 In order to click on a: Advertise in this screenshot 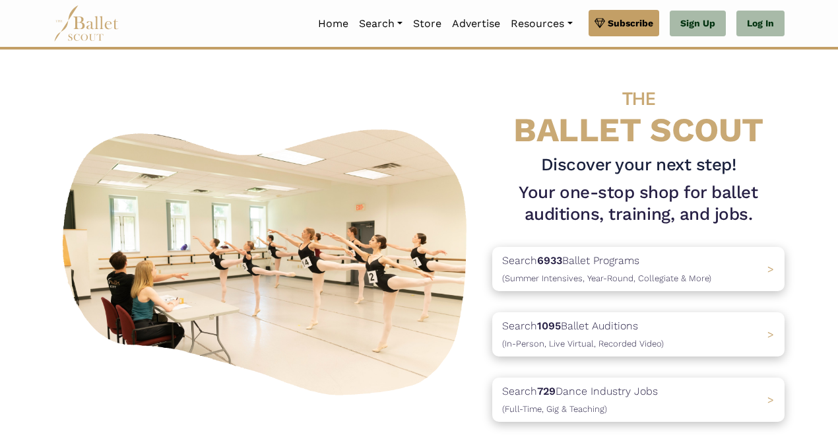, I will do `click(476, 24)`.